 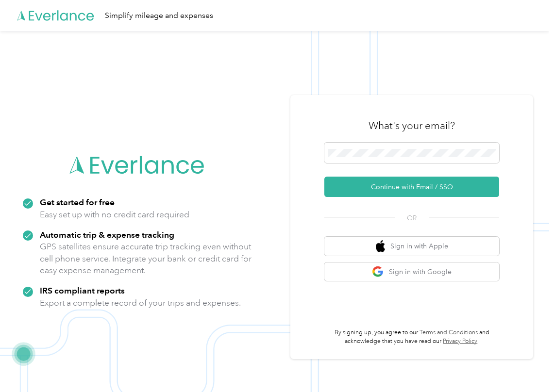 I want to click on strong: Get started for free, so click(x=77, y=202).